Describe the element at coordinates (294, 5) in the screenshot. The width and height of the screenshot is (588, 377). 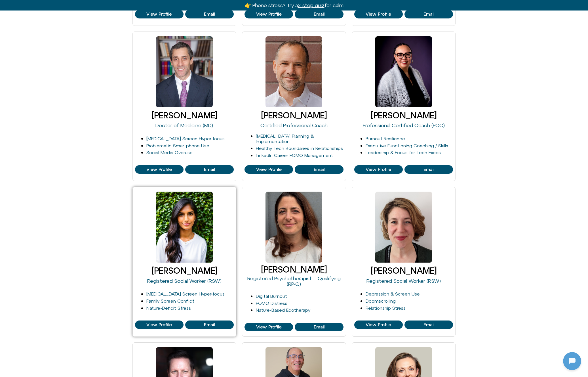
I see `a: 👉 Phone stress? Try a2-step quizfor calm` at that location.